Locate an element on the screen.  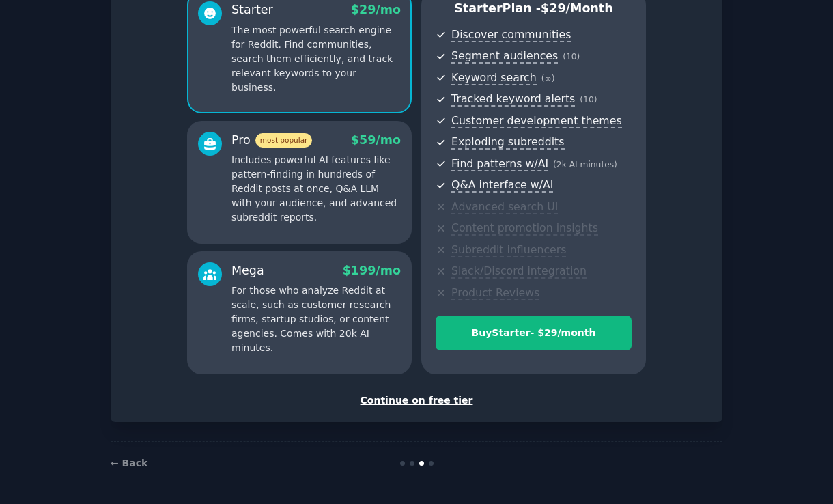
span: $ 199 /mo is located at coordinates (371, 270).